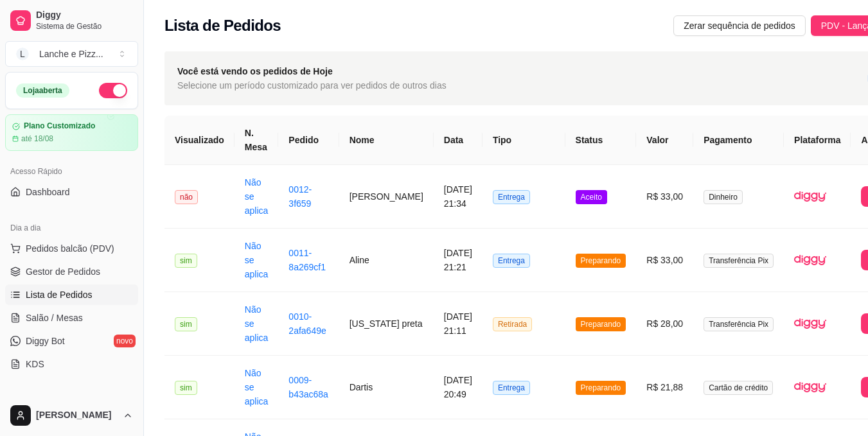 The image size is (868, 436). What do you see at coordinates (63, 272) in the screenshot?
I see `span: Gestor de Pedidos` at bounding box center [63, 272].